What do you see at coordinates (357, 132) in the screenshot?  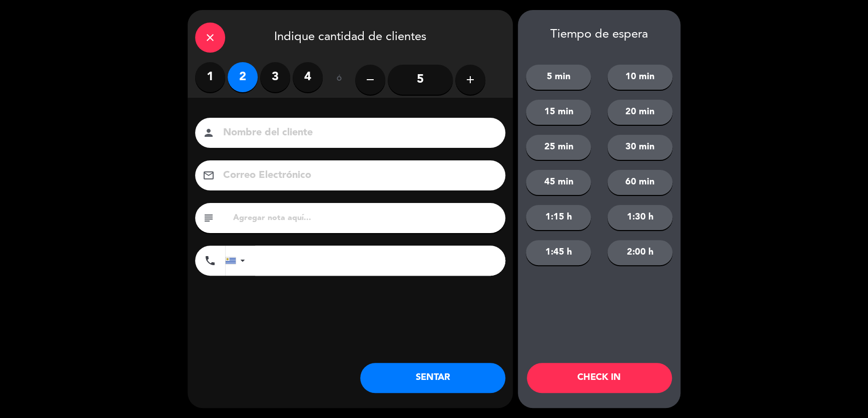 I see `input: Nombre del cliente` at bounding box center [357, 132].